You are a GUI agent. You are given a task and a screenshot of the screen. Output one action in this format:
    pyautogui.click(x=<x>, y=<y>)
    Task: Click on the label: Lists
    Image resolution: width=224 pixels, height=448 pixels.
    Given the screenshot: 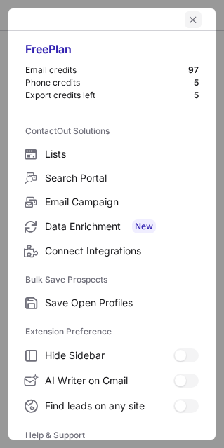 What is the action you would take?
    pyautogui.click(x=111, y=154)
    